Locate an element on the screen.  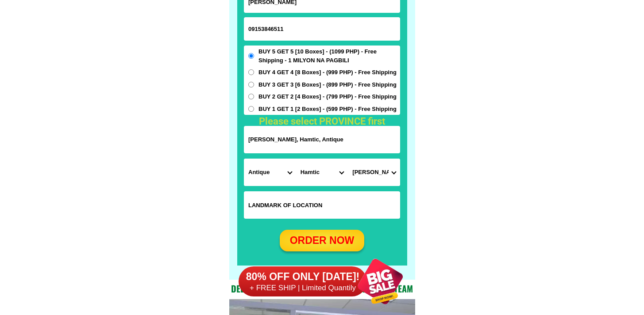
select: Select commune is located at coordinates (374, 172).